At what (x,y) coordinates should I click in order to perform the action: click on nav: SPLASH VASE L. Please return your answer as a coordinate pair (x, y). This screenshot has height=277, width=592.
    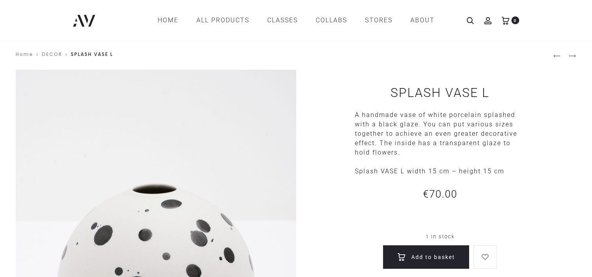
    Looking at the image, I should click on (284, 55).